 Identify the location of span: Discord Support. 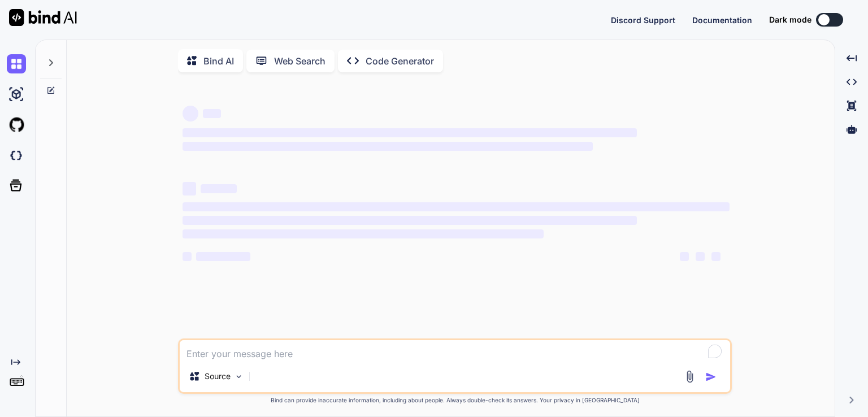
(643, 20).